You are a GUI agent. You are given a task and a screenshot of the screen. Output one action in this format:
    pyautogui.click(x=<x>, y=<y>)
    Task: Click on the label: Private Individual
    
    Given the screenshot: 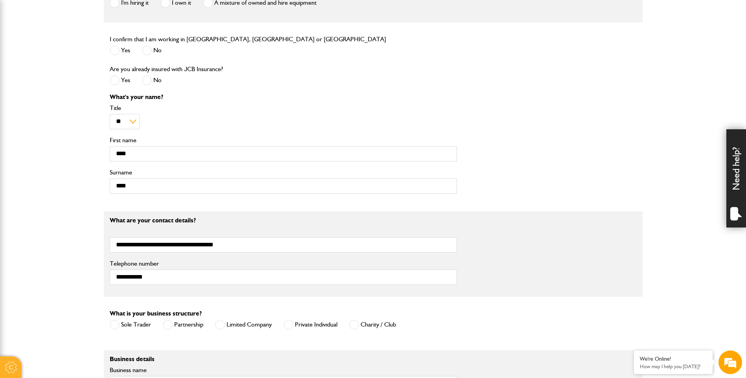 What is the action you would take?
    pyautogui.click(x=310, y=325)
    